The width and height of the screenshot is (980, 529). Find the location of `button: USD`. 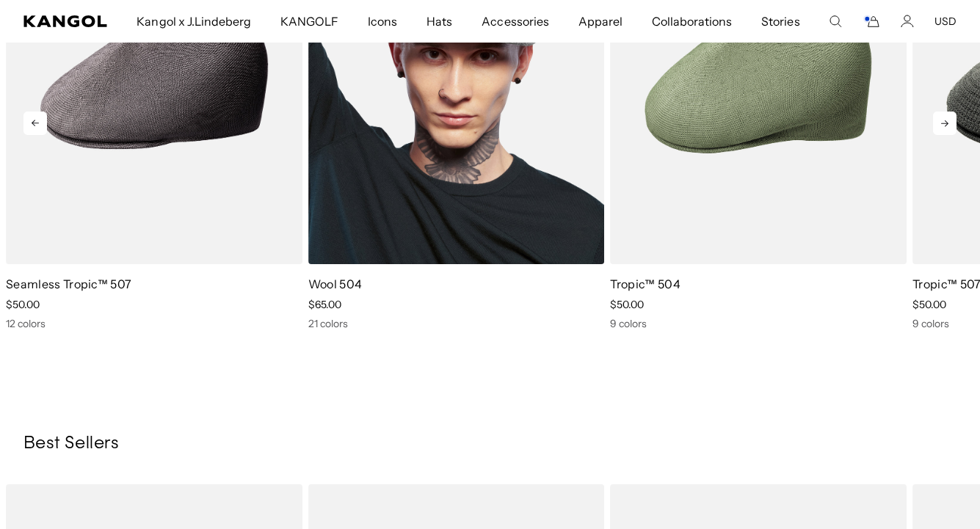

button: USD is located at coordinates (945, 21).